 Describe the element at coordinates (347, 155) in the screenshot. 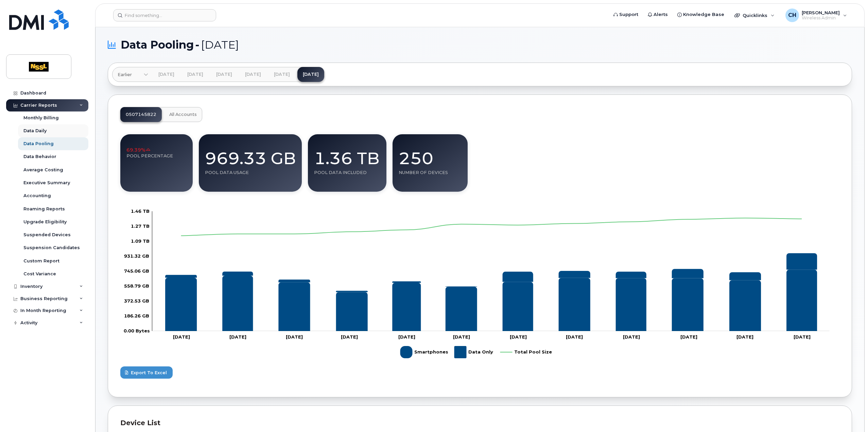

I see `div: 1.36 TB` at that location.